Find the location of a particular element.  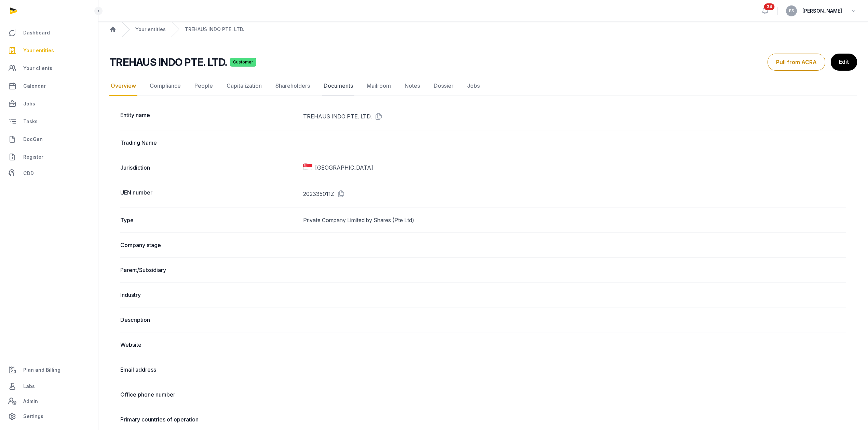

a: Overview is located at coordinates (123, 86).